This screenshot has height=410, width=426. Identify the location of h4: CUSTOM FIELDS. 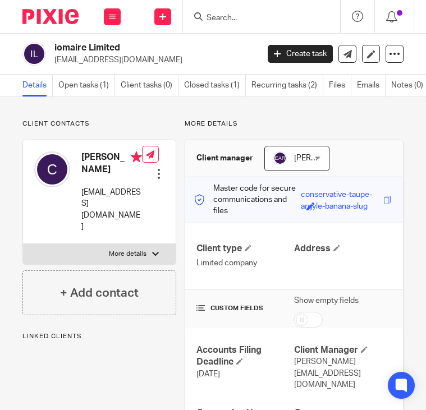
(245, 309).